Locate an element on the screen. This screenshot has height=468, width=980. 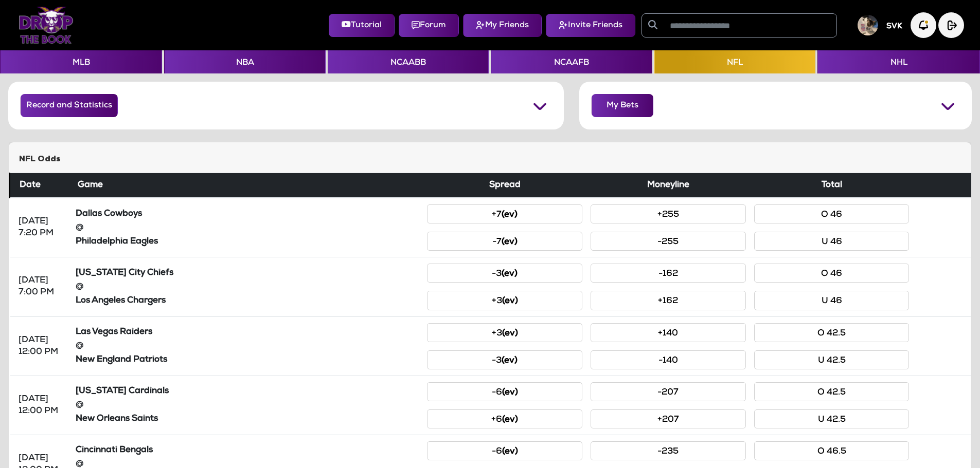
button: +207 is located at coordinates (669, 419).